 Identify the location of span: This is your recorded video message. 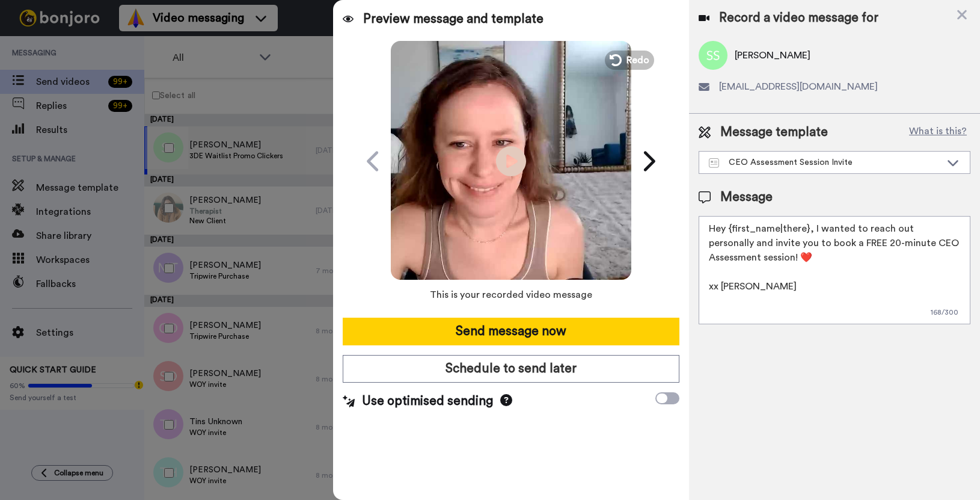
(511, 294).